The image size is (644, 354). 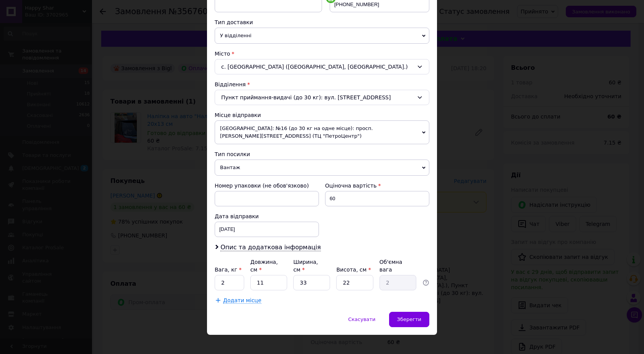 I want to click on div: Номер упаковки (не обов'язково), so click(x=267, y=186).